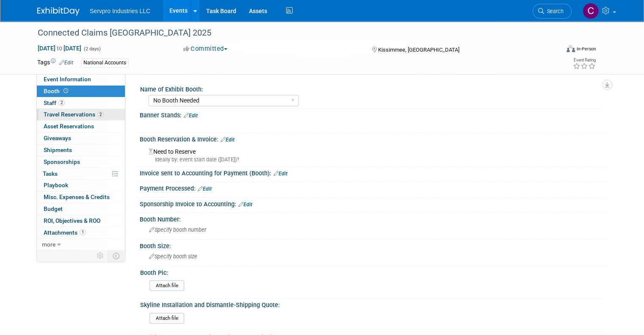  I want to click on img: ExhibitDay, so click(59, 11).